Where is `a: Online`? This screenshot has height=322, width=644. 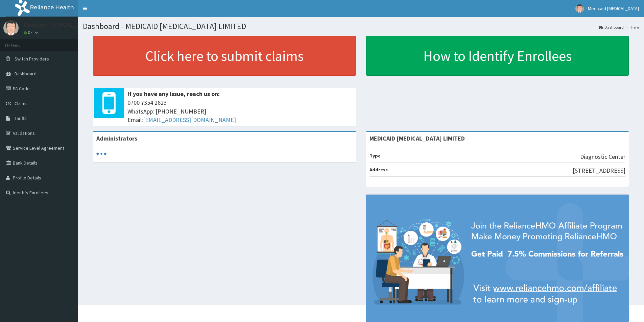 a: Online is located at coordinates (32, 33).